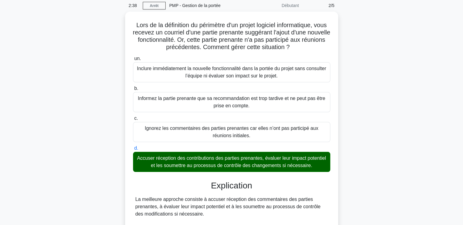 This screenshot has height=225, width=463. What do you see at coordinates (231, 161) in the screenshot?
I see `font: Accuser réception des contributions des parties prenantes, évaluer leur impact potentiel et les s...` at bounding box center [231, 161].